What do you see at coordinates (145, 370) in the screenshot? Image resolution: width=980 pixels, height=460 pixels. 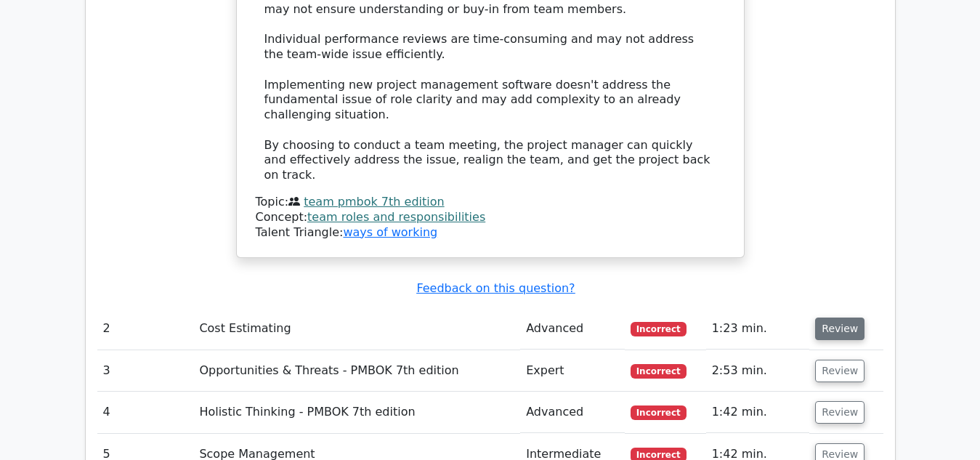 I see `td: 3` at bounding box center [145, 370].